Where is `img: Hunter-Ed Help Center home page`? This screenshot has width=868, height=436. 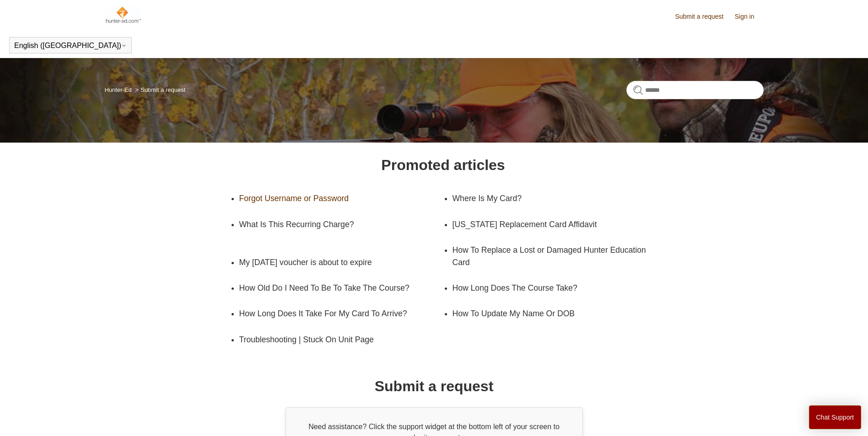 img: Hunter-Ed Help Center home page is located at coordinates (123, 15).